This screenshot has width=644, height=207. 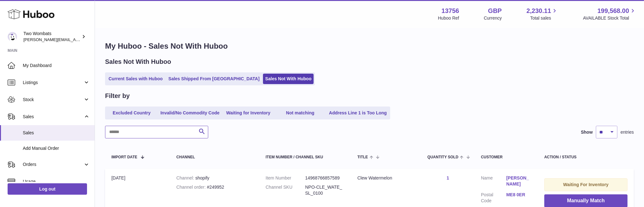 What do you see at coordinates (493, 18) in the screenshot?
I see `div: Currency` at bounding box center [493, 18].